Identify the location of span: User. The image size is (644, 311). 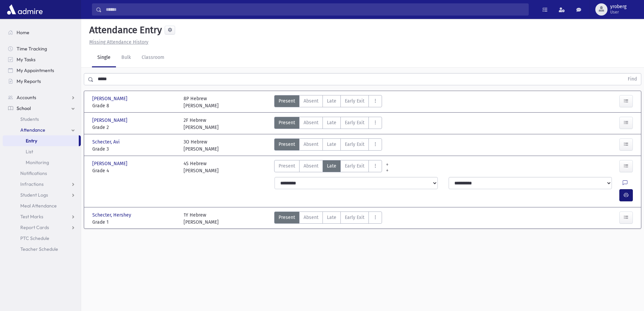
(618, 12).